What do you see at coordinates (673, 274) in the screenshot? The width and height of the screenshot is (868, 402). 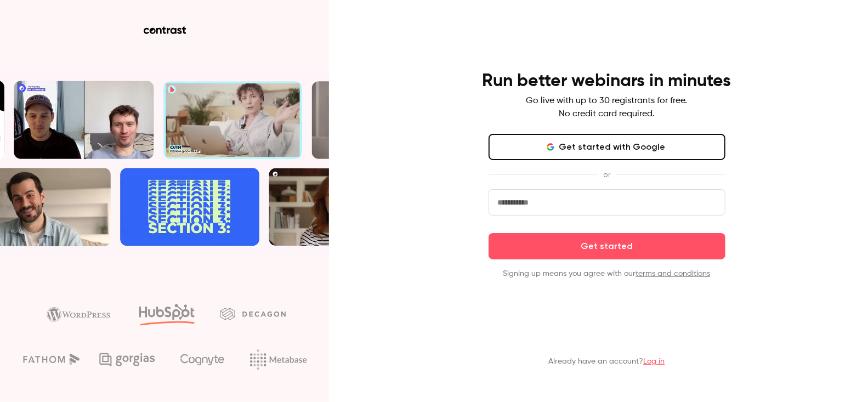 I see `a: terms and conditions` at bounding box center [673, 274].